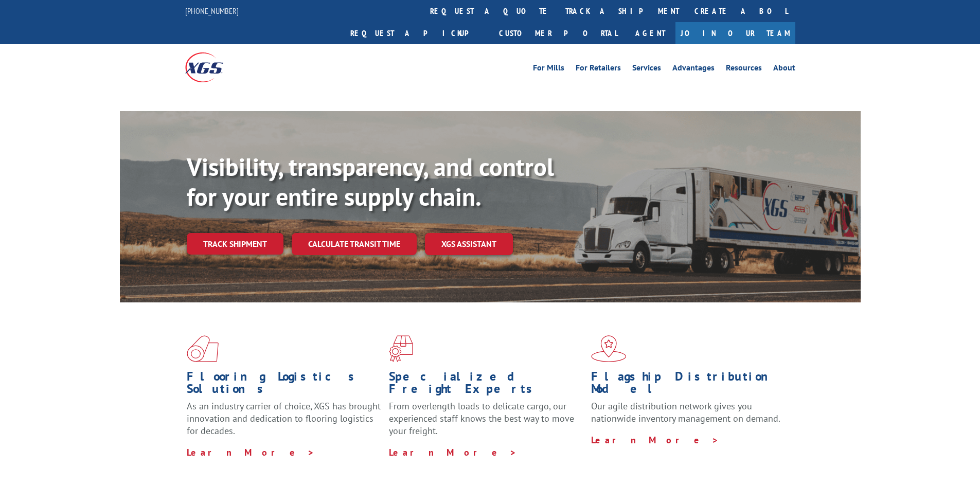 This screenshot has width=980, height=486. What do you see at coordinates (686, 412) in the screenshot?
I see `span: Our agile distribution network gives you nationwide inventory management on demand.` at bounding box center [686, 412].